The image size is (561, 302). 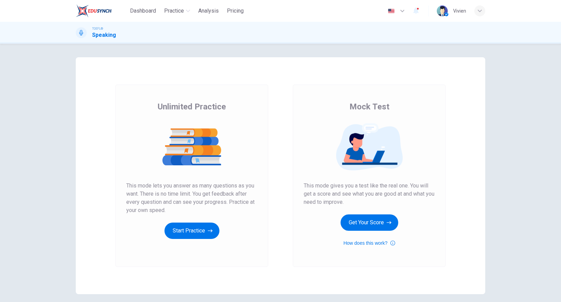 What do you see at coordinates (208, 11) in the screenshot?
I see `span: Analysis` at bounding box center [208, 11].